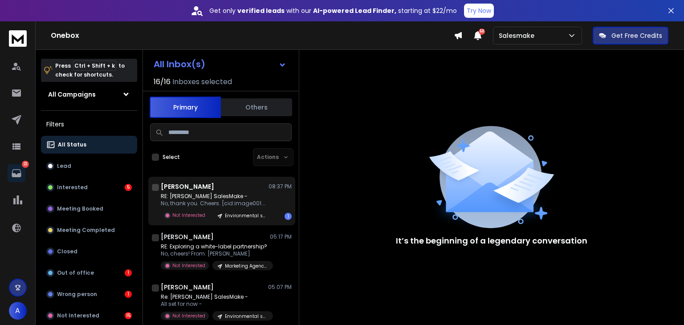  What do you see at coordinates (94, 65) in the screenshot?
I see `span: Ctrl + Shift + k` at bounding box center [94, 65].